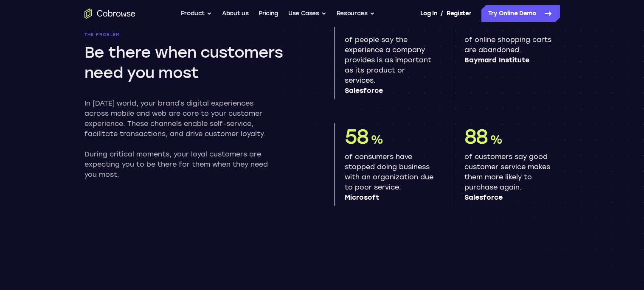 The height and width of the screenshot is (290, 644). What do you see at coordinates (196, 14) in the screenshot?
I see `button: Product` at bounding box center [196, 14].